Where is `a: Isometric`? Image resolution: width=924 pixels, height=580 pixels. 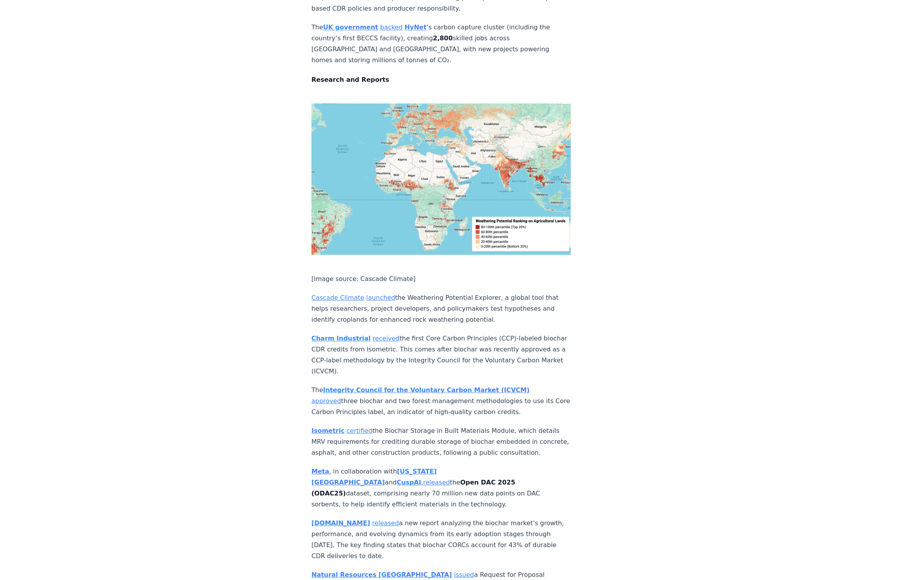
a: Isometric is located at coordinates (328, 431).